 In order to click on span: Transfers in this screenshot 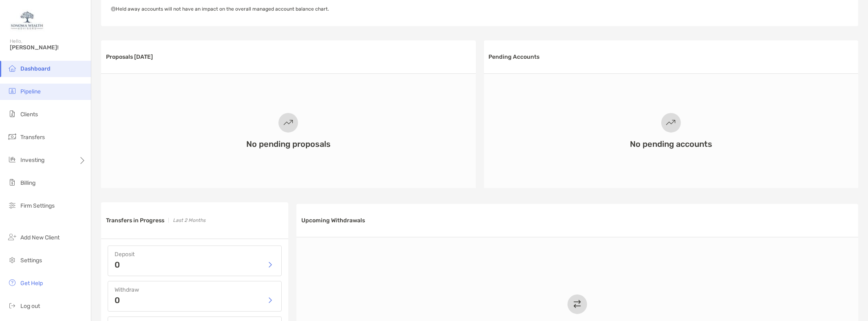, I will do `click(33, 137)`.